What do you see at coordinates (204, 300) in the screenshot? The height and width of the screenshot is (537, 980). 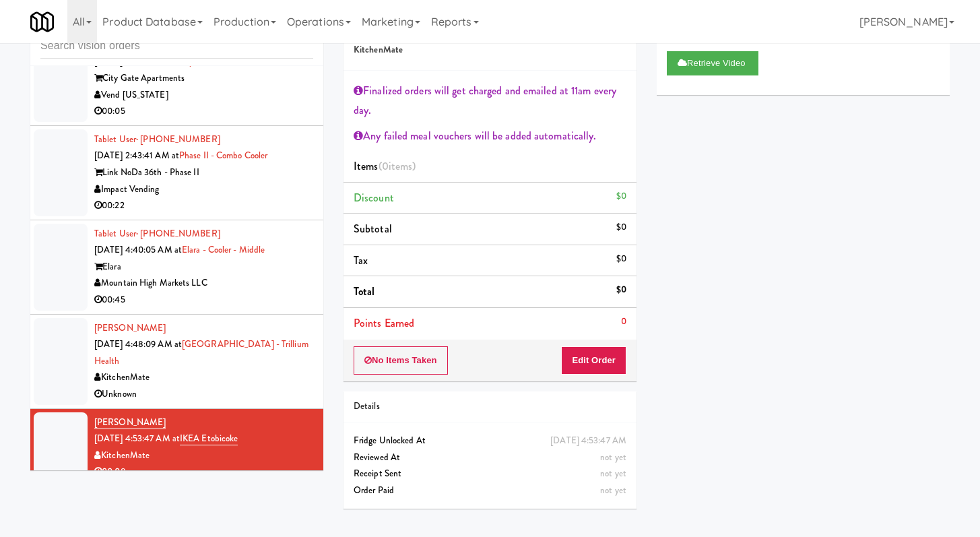 I see `div: 00:45` at bounding box center [204, 300].